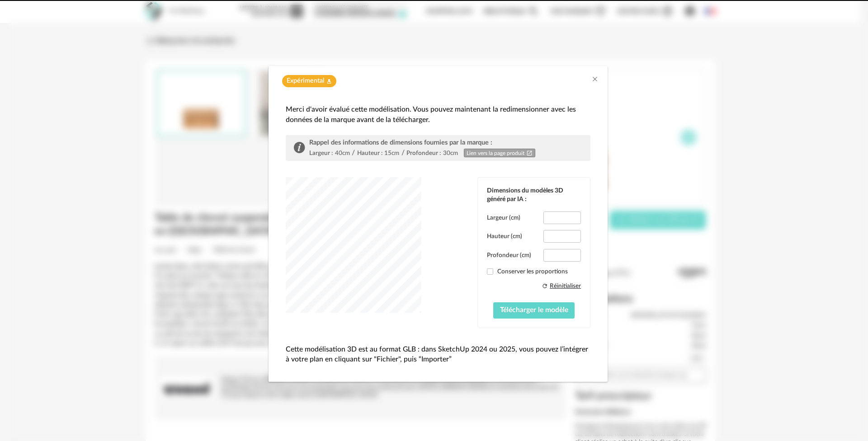  I want to click on div: dialog, so click(438, 224).